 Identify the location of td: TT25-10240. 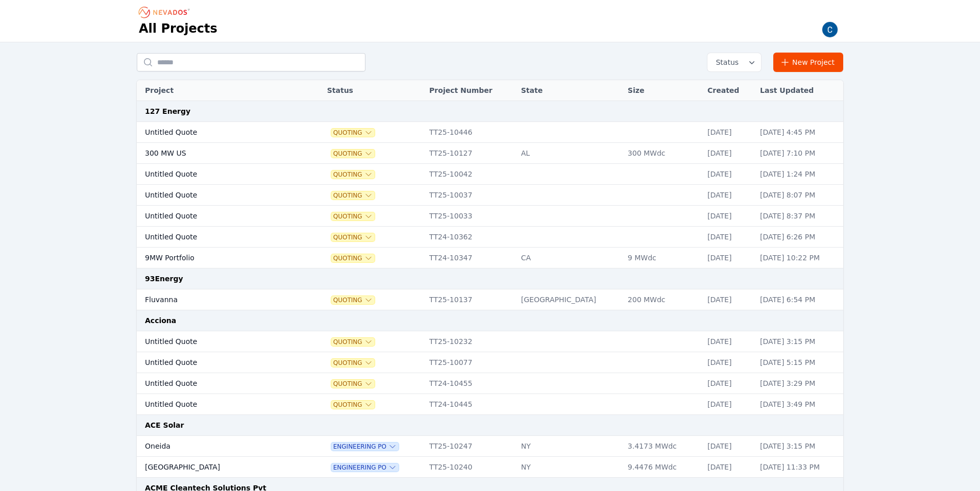
(470, 467).